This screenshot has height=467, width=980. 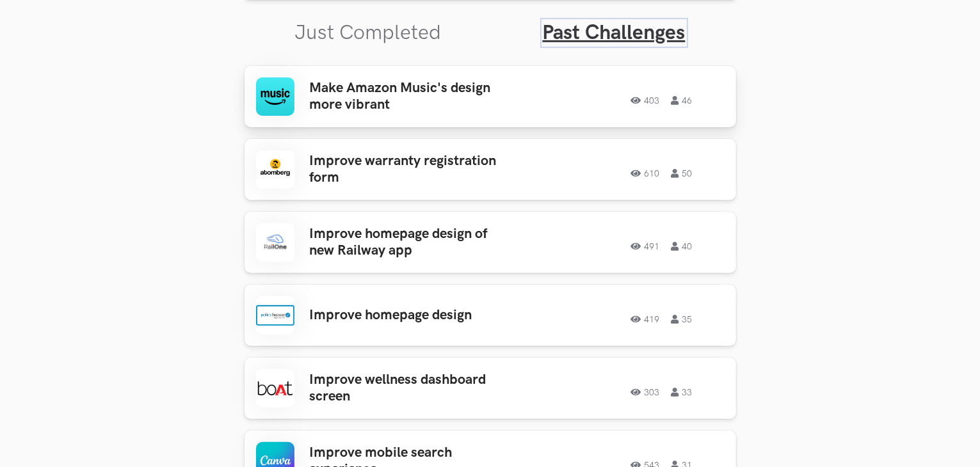 I want to click on a: Improve wellness dashboard screen30333, so click(x=490, y=389).